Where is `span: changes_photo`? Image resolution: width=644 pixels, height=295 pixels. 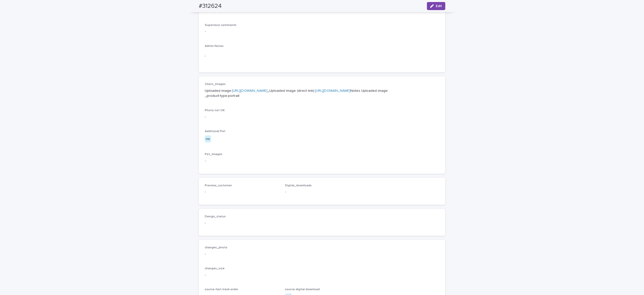 span: changes_photo is located at coordinates (216, 247).